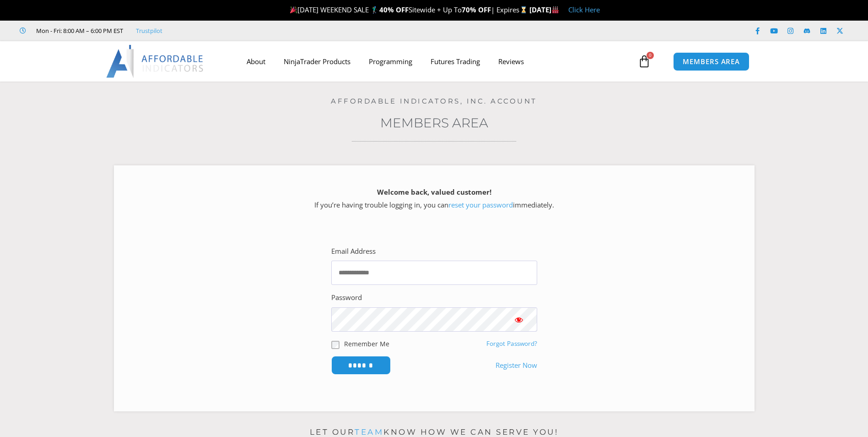 This screenshot has height=437, width=868. Describe the element at coordinates (434, 101) in the screenshot. I see `a: Affordable Indicators, Inc. Account` at that location.